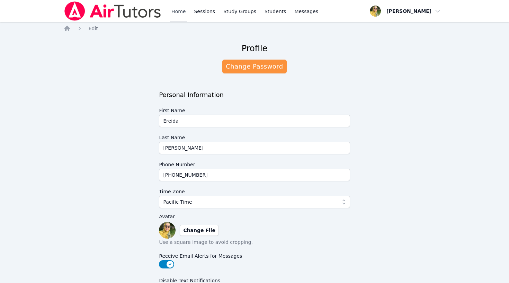 This screenshot has height=283, width=509. I want to click on label: Phone Number, so click(254, 164).